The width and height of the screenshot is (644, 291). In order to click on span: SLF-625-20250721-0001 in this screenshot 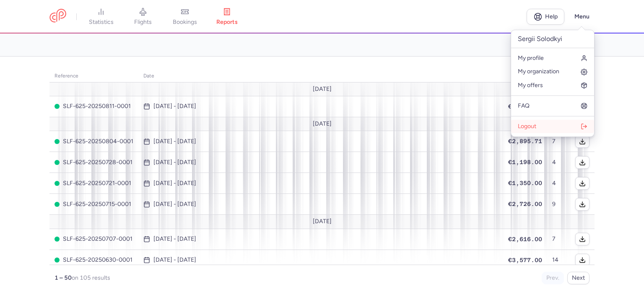, I will do `click(94, 184)`.